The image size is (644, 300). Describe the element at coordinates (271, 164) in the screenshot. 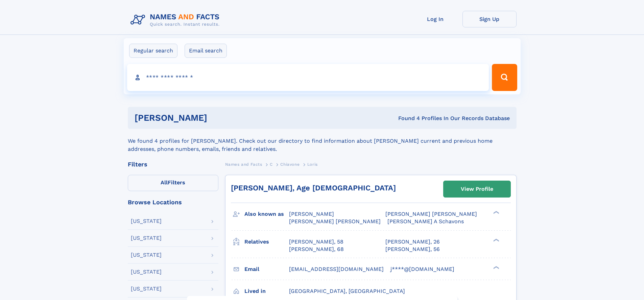

I see `a: C` at that location.